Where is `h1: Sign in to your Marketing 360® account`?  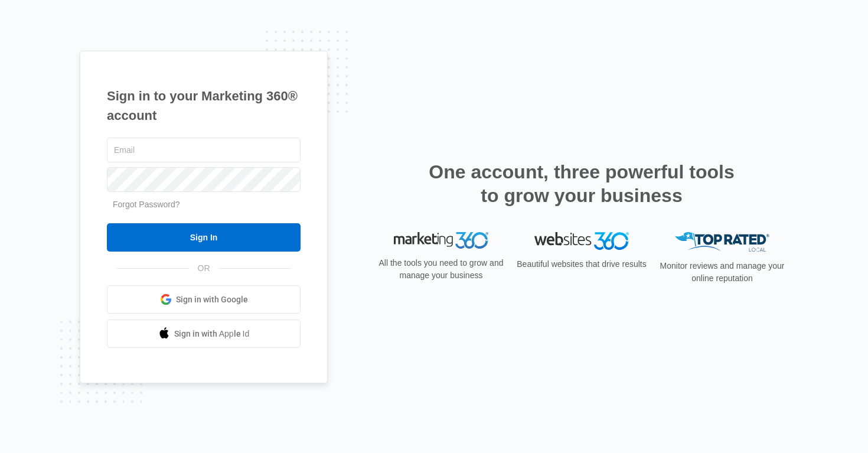 h1: Sign in to your Marketing 360® account is located at coordinates (204, 106).